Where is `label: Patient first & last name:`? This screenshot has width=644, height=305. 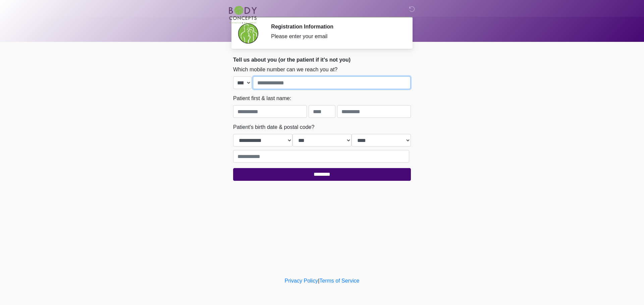
label: Patient first & last name: is located at coordinates (262, 98).